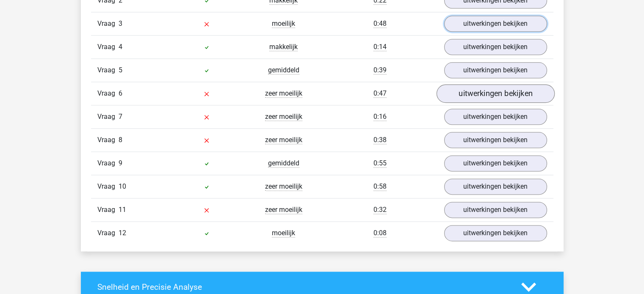 This screenshot has width=644, height=294. What do you see at coordinates (120, 116) in the screenshot?
I see `span: 7` at bounding box center [120, 116].